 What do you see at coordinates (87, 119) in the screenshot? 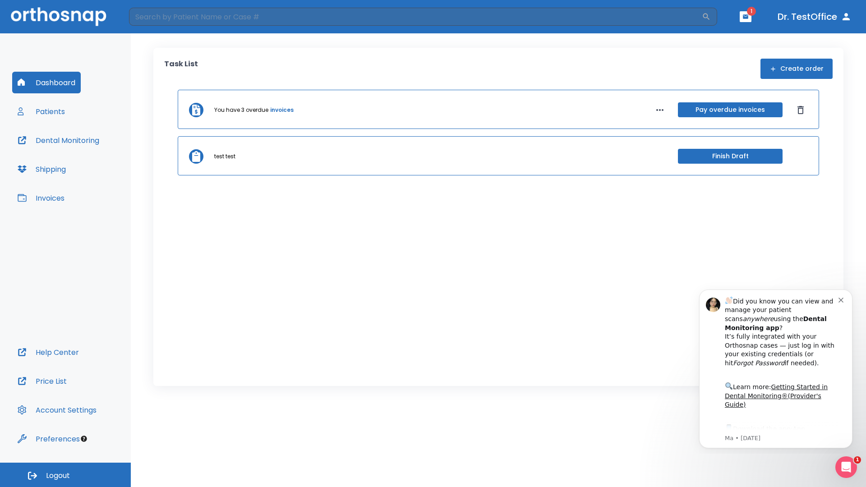
I see `a: (Provider's Guide)` at bounding box center [87, 119].